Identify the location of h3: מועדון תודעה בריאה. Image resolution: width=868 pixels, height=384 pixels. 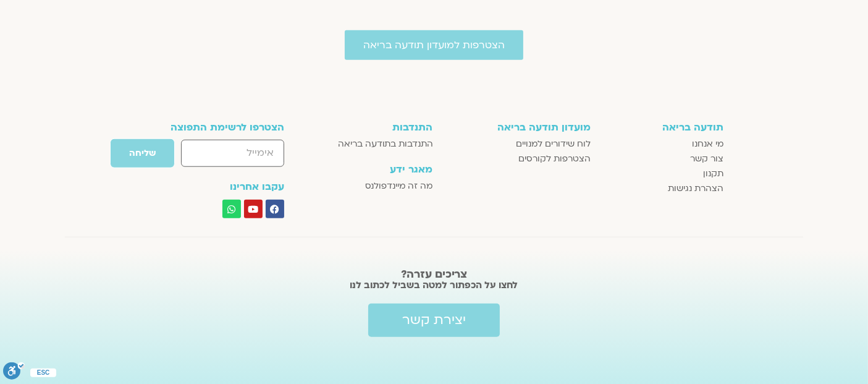
(518, 127).